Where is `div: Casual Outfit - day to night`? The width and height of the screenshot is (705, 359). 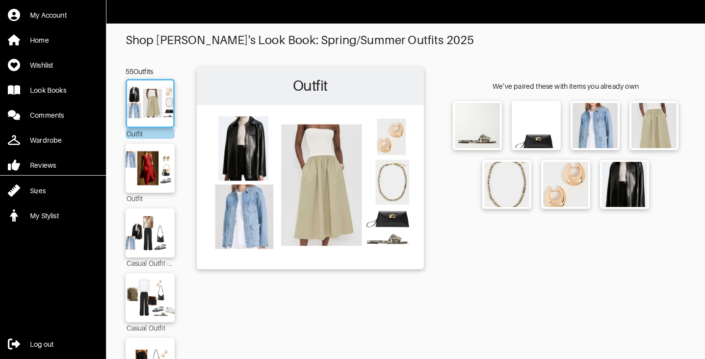 div: Casual Outfit - day to night is located at coordinates (150, 263).